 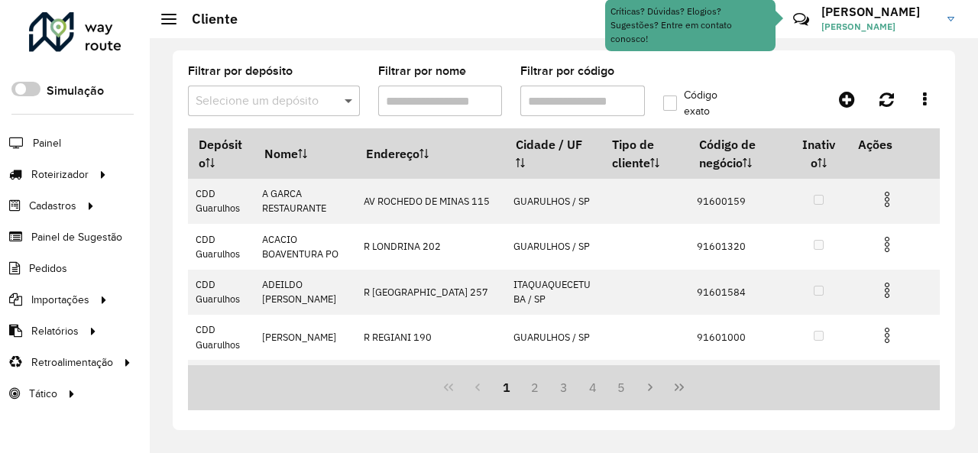 What do you see at coordinates (304, 246) in the screenshot?
I see `td: ACACIO BOAVENTURA PO` at bounding box center [304, 246].